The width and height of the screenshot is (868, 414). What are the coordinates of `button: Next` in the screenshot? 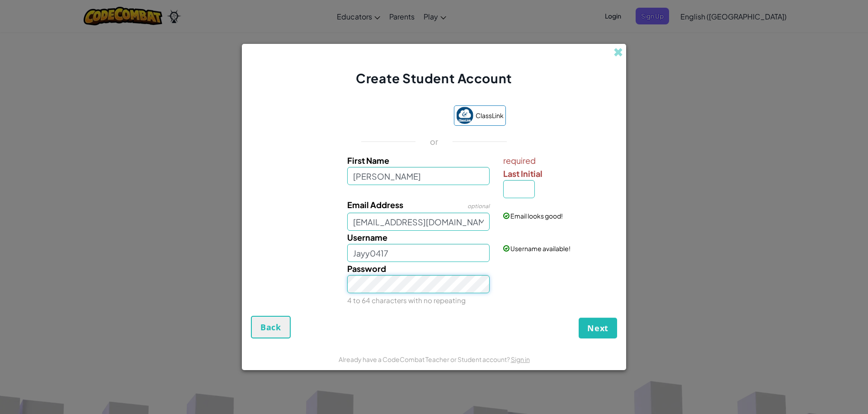 It's located at (598, 328).